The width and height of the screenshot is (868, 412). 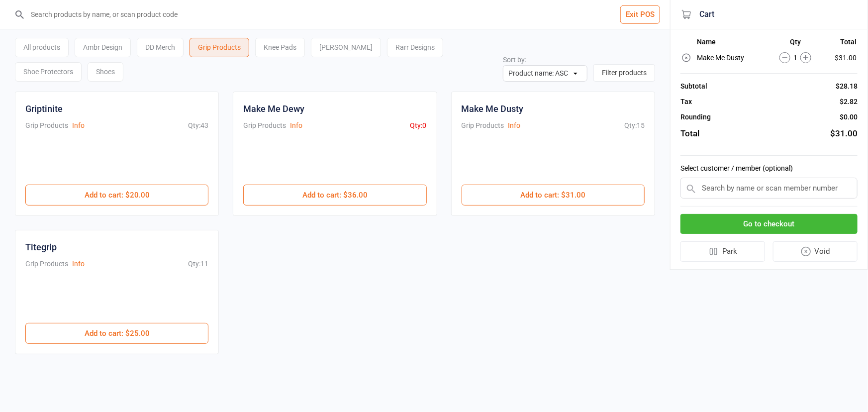 What do you see at coordinates (102, 47) in the screenshot?
I see `div: Ambr Design` at bounding box center [102, 47].